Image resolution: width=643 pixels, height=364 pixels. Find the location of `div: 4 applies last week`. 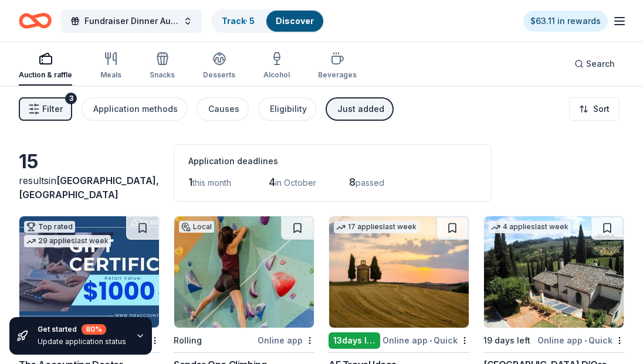

div: 4 applies last week is located at coordinates (530, 227).